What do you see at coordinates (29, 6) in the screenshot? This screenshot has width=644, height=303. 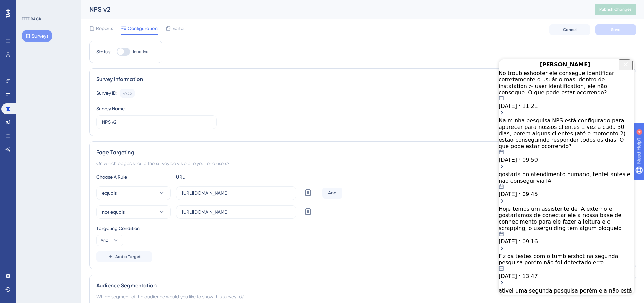 I see `span: Need Help?` at bounding box center [29, 6].